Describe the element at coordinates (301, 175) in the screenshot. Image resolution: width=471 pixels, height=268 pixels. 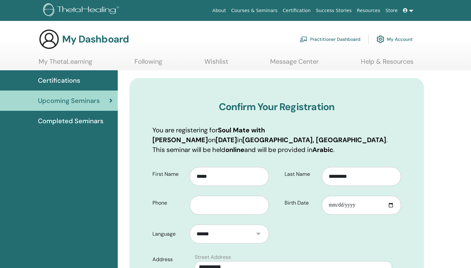
I see `label: Last Name` at that location.